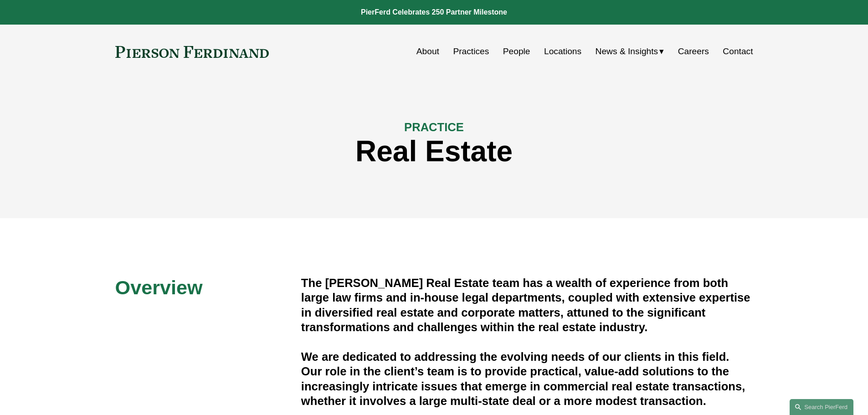 Image resolution: width=868 pixels, height=415 pixels. What do you see at coordinates (434, 127) in the screenshot?
I see `span: PRACTICE` at bounding box center [434, 127].